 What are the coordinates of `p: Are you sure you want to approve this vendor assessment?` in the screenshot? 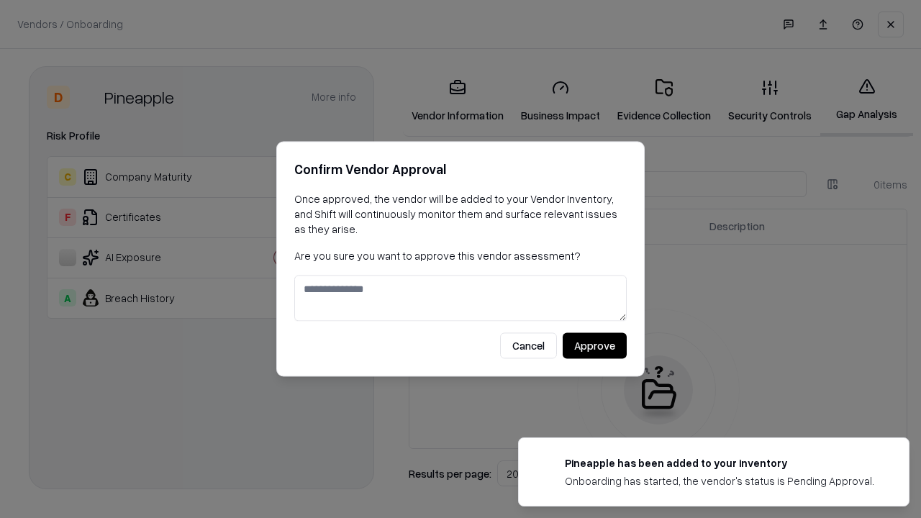 It's located at (461, 255).